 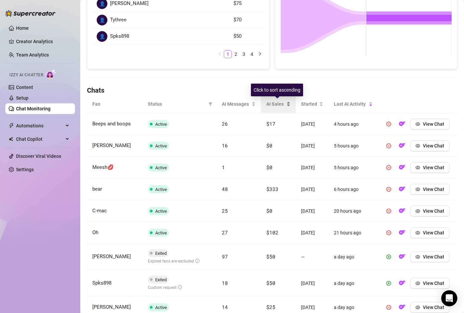 What do you see at coordinates (30, 13) in the screenshot?
I see `img: logo-BBDzfeDw.svg` at bounding box center [30, 13].